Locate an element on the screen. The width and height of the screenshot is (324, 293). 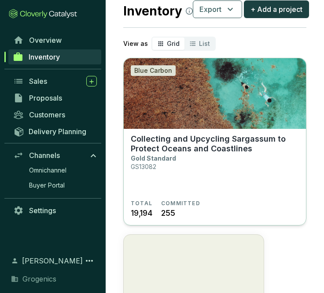
a: Buyer Portal is located at coordinates (63, 185).